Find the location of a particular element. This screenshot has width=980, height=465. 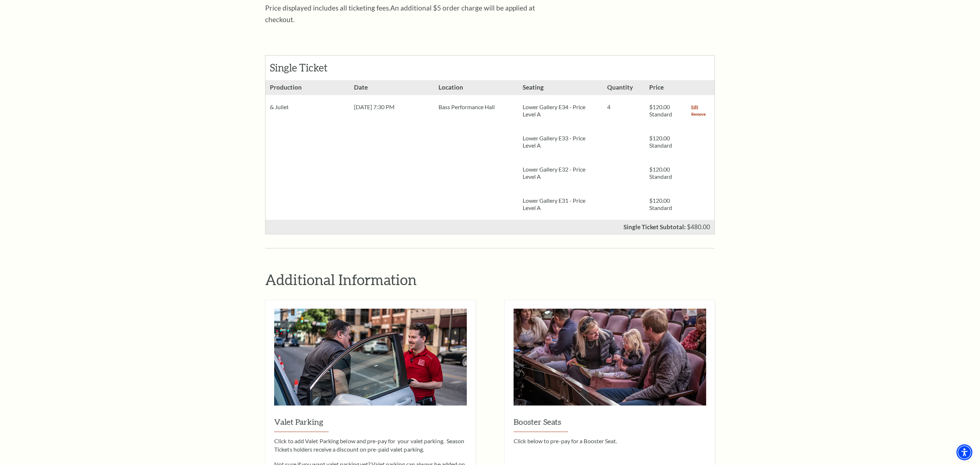

div: Accessibility Menu is located at coordinates (965, 452).